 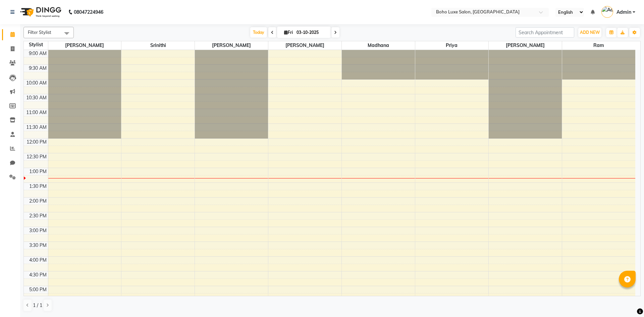 What do you see at coordinates (38, 290) in the screenshot?
I see `div: 5:00 PM` at bounding box center [38, 290].